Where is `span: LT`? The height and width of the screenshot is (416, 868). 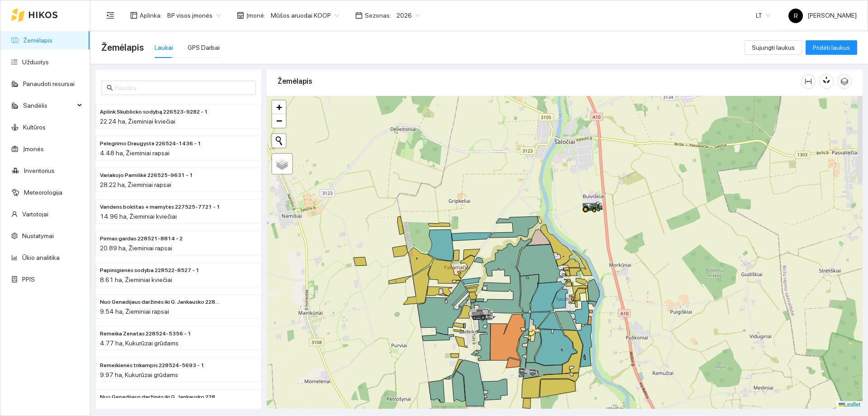
span: LT is located at coordinates (764, 16).